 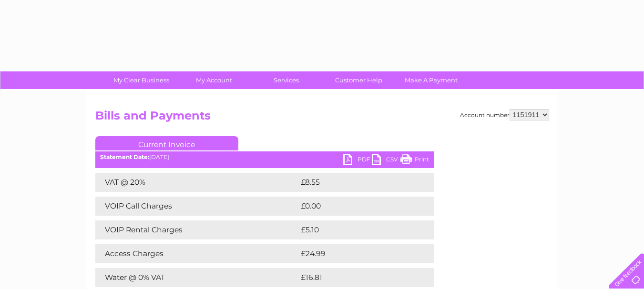 I want to click on td: £0.00, so click(x=356, y=206).